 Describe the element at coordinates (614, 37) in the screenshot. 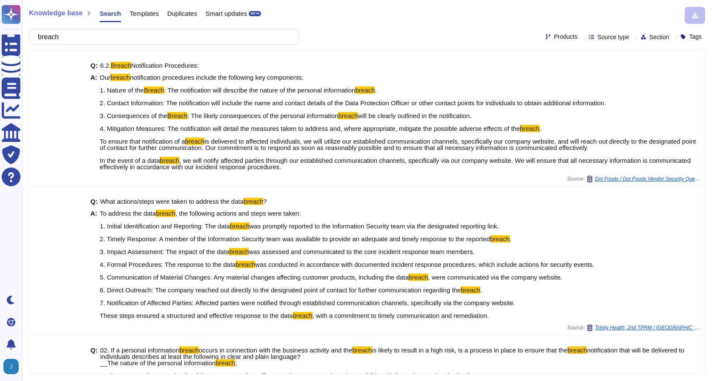

I see `span: Source type` at that location.